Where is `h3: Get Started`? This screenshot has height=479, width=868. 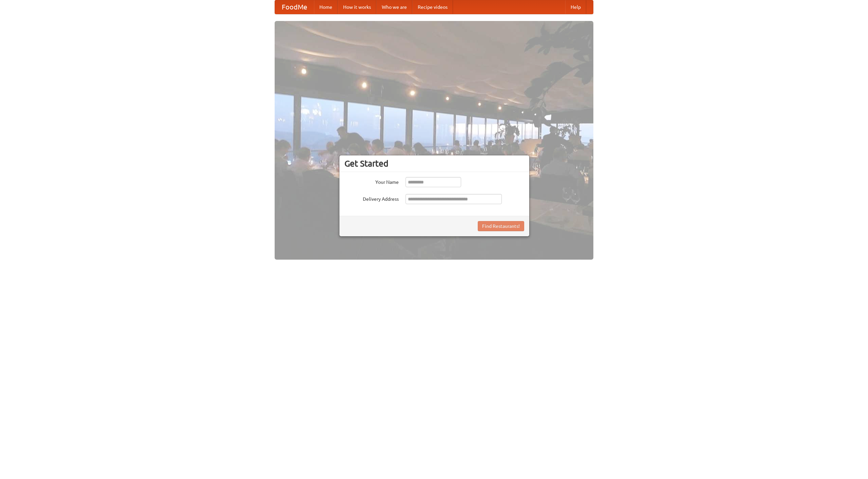
h3: Get Started is located at coordinates (434, 164).